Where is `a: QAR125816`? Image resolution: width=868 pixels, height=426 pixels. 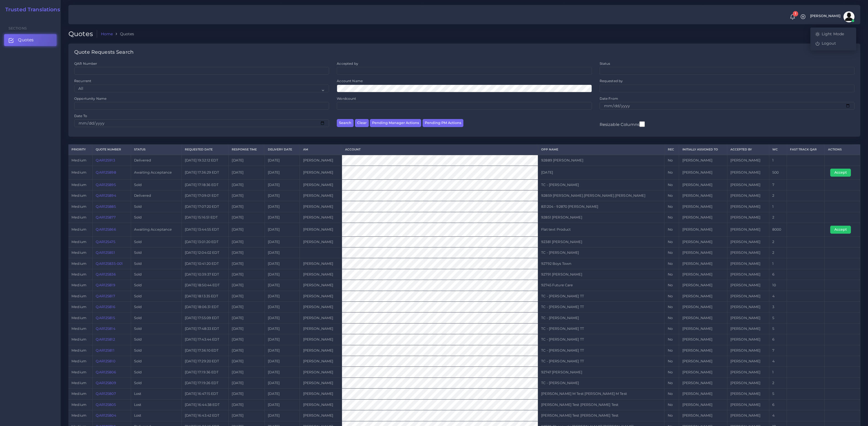 a: QAR125816 is located at coordinates (105, 307).